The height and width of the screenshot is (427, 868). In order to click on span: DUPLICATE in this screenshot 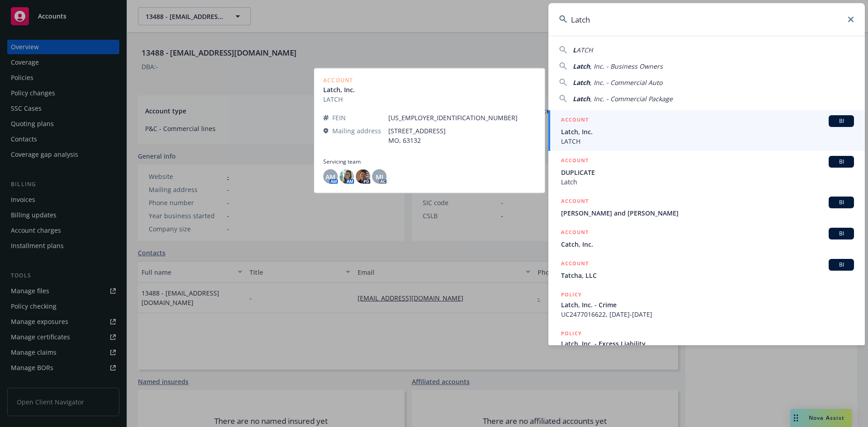, I will do `click(707, 172)`.